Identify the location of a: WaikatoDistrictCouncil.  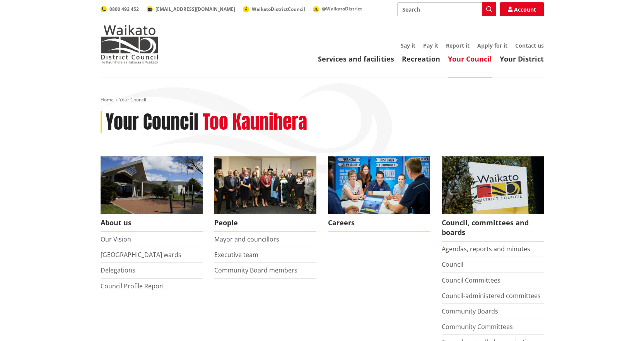
(274, 9).